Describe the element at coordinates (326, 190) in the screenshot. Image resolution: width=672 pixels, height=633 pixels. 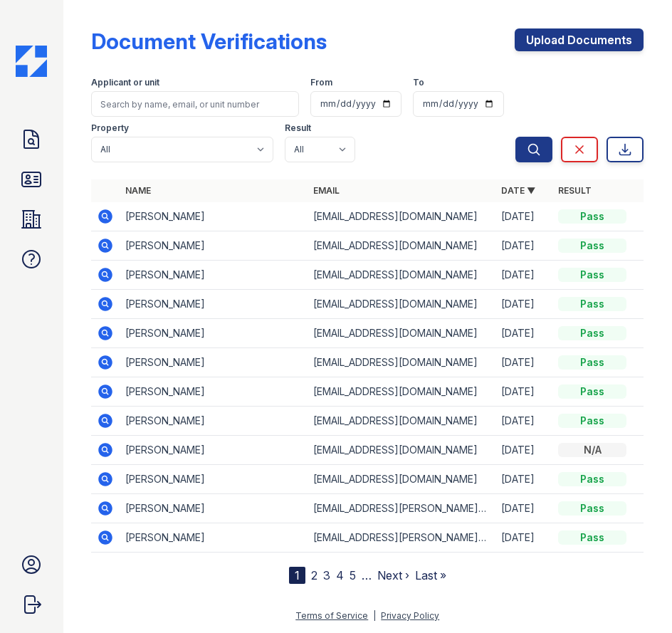
I see `a: Email` at that location.